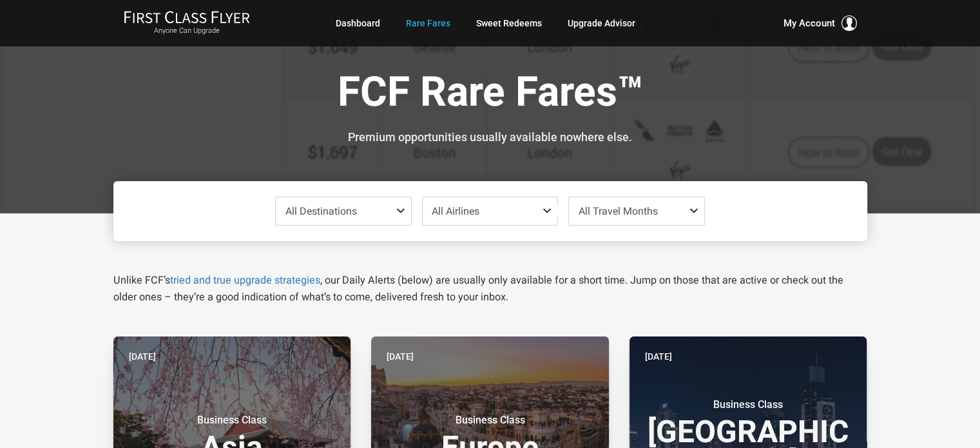  Describe the element at coordinates (490, 138) in the screenshot. I see `h3: Premium opportunities usually available nowhere else.` at that location.